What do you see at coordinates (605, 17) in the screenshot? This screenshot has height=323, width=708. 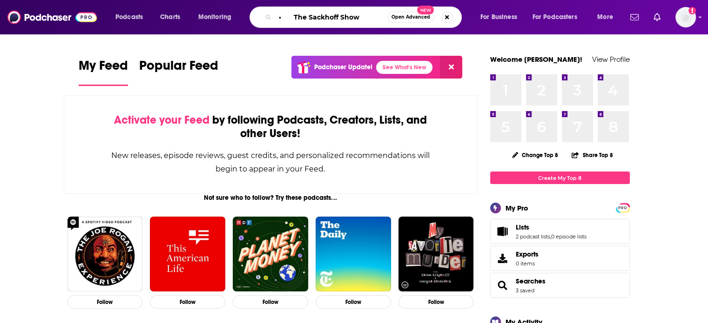 I see `span: More` at bounding box center [605, 17].